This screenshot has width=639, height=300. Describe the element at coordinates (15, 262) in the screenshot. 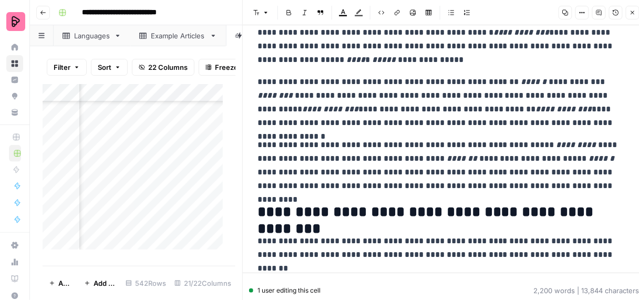

I see `a: Usage` at that location.